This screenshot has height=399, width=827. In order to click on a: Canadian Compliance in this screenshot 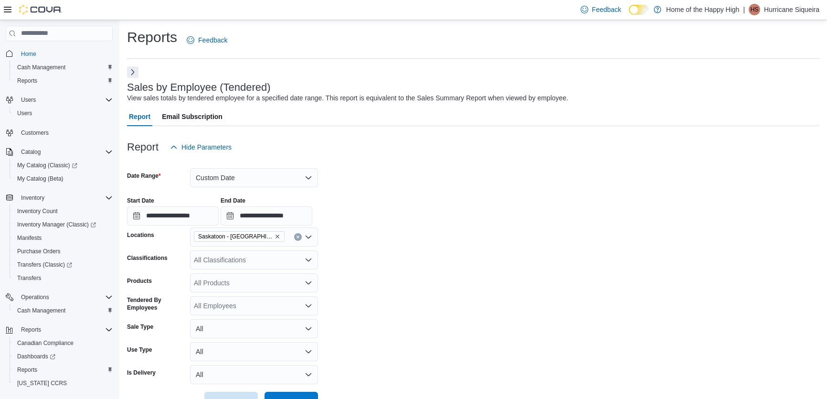, I will do `click(45, 343)`.